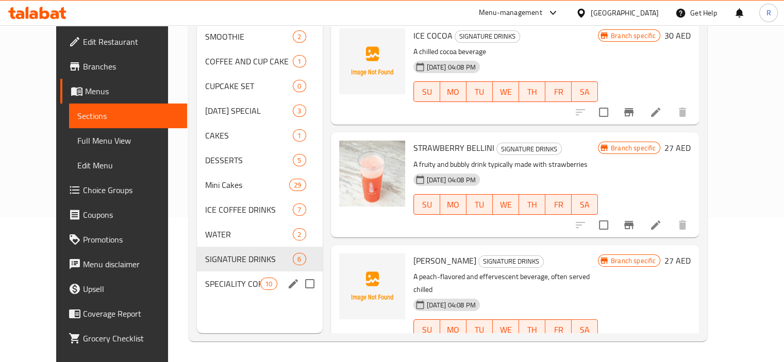 The height and width of the screenshot is (362, 784). I want to click on img: ICE COCOA, so click(372, 61).